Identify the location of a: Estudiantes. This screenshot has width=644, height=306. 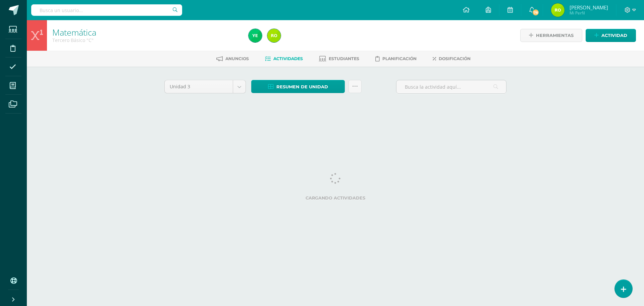
(339, 59).